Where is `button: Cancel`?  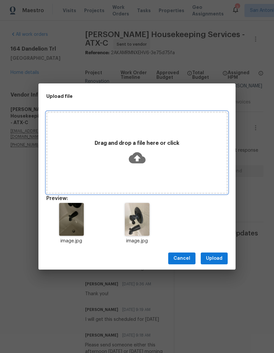
button: Cancel is located at coordinates (182, 259).